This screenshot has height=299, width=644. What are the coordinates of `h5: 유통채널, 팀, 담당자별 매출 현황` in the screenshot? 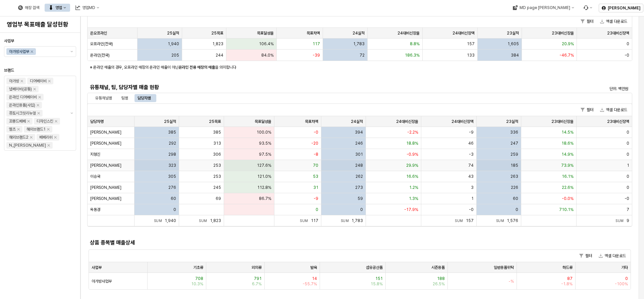 It's located at (292, 87).